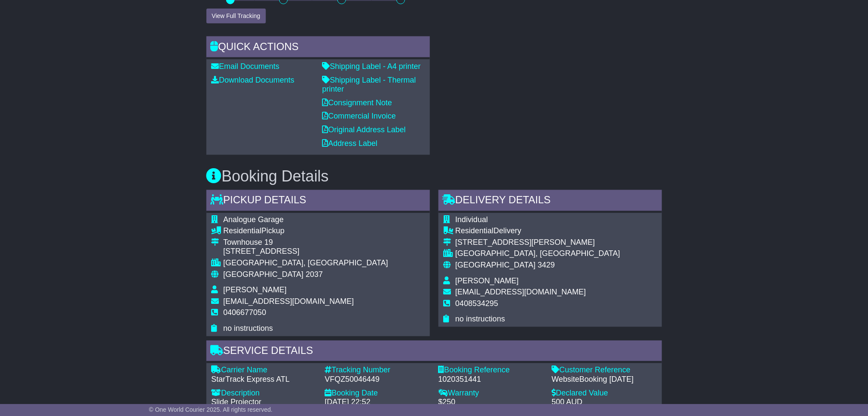  What do you see at coordinates (377, 370) in the screenshot?
I see `div: Tracking Number` at bounding box center [377, 370].